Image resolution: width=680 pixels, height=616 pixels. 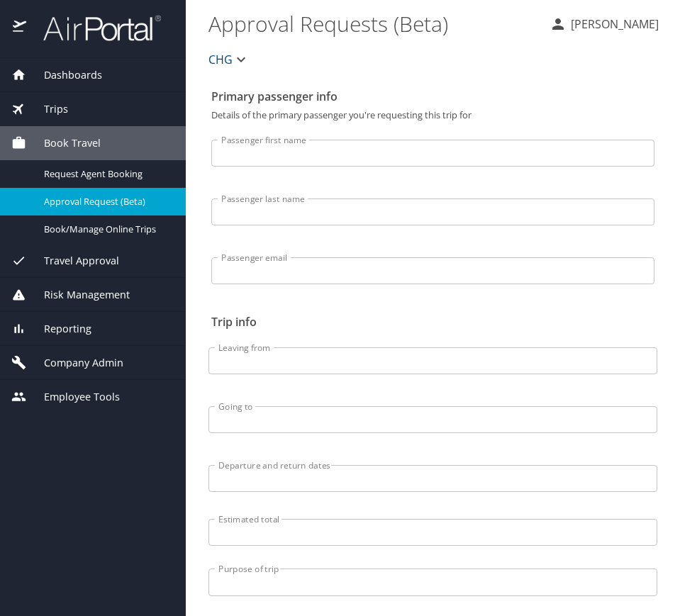 I want to click on span: Employee Tools, so click(x=73, y=397).